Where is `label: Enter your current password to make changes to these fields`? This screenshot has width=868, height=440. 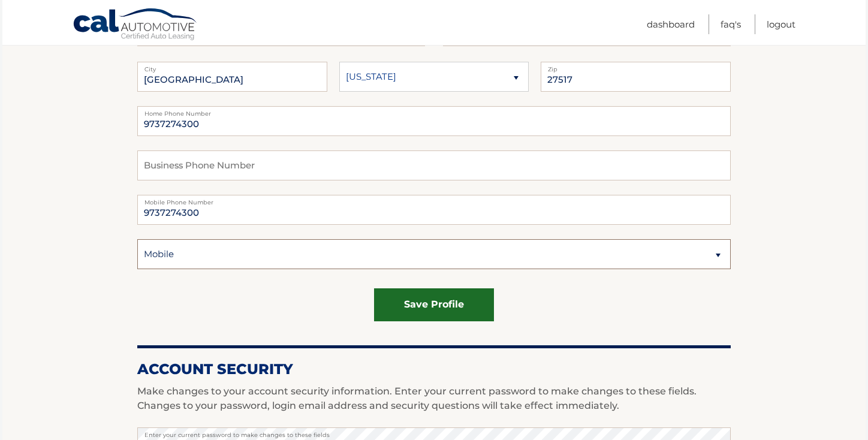 label: Enter your current password to make changes to these fields is located at coordinates (434, 432).